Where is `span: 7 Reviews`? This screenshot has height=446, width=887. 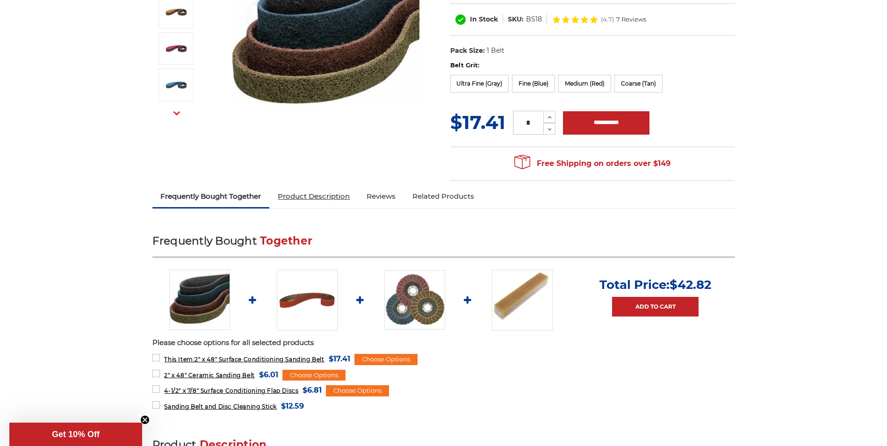
span: 7 Reviews is located at coordinates (632, 19).